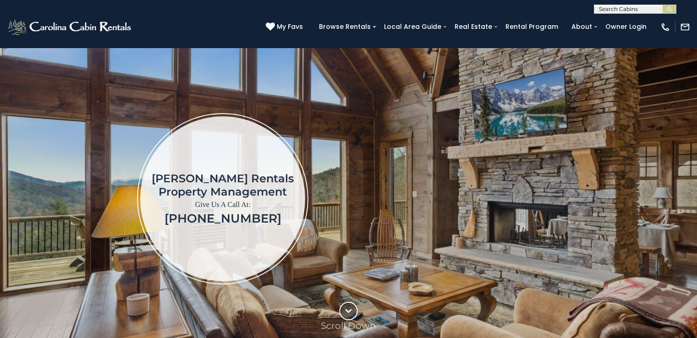 This screenshot has height=338, width=697. I want to click on a: Local Area Guide, so click(413, 27).